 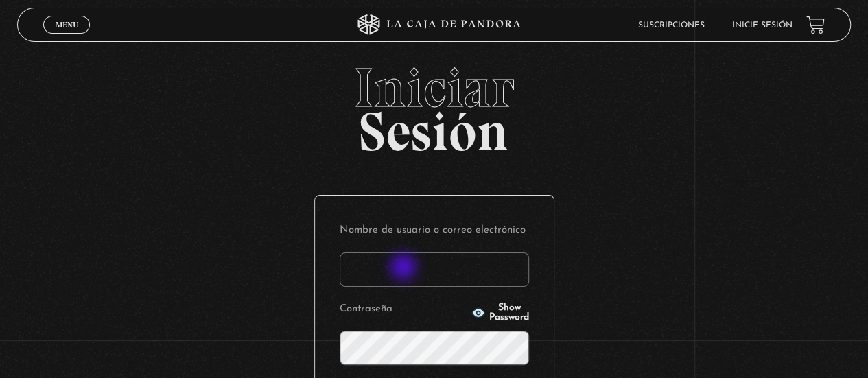 I want to click on label: Nombre de usuario o correo electrónico, so click(x=434, y=230).